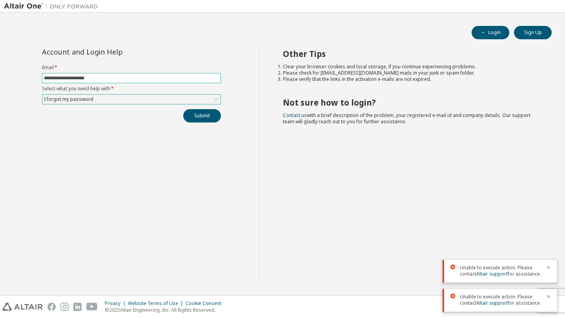 This screenshot has width=565, height=318. What do you see at coordinates (92, 307) in the screenshot?
I see `img: youtube.svg` at bounding box center [92, 307].